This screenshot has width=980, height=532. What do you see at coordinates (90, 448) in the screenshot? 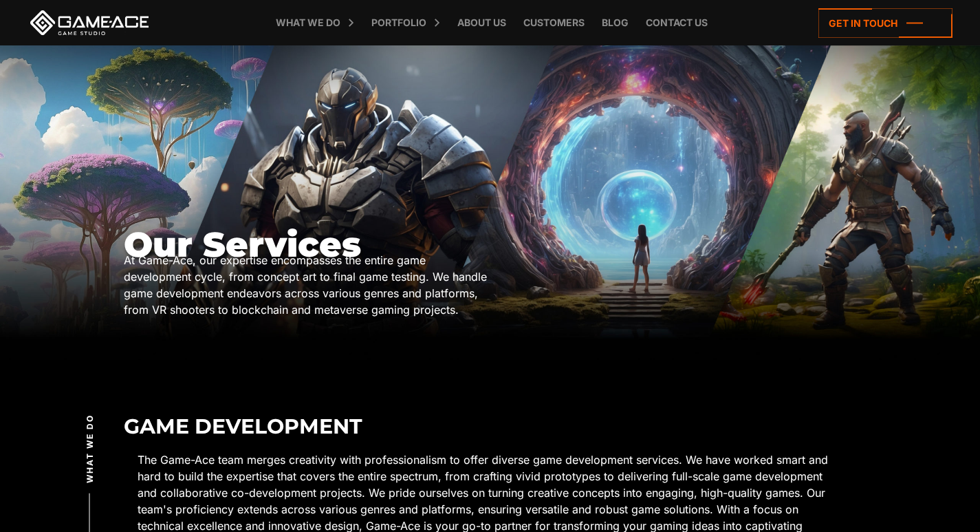
I see `span: What we do` at bounding box center [90, 448].